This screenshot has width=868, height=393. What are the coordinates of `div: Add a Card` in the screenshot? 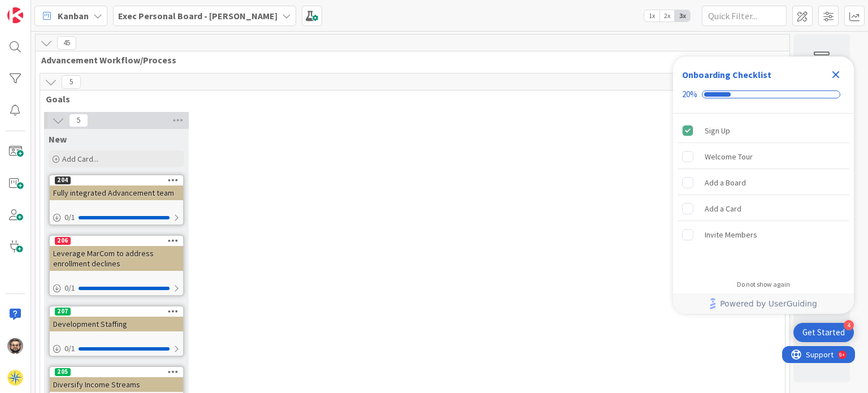 It's located at (722, 209).